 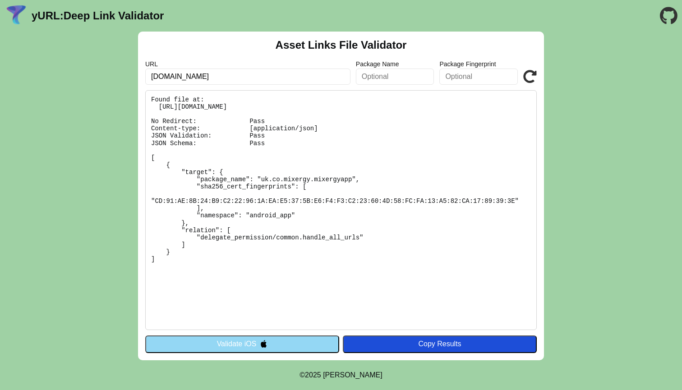 What do you see at coordinates (353, 375) in the screenshot?
I see `a: Michael Ibragimchayev's Personal Site` at bounding box center [353, 375].